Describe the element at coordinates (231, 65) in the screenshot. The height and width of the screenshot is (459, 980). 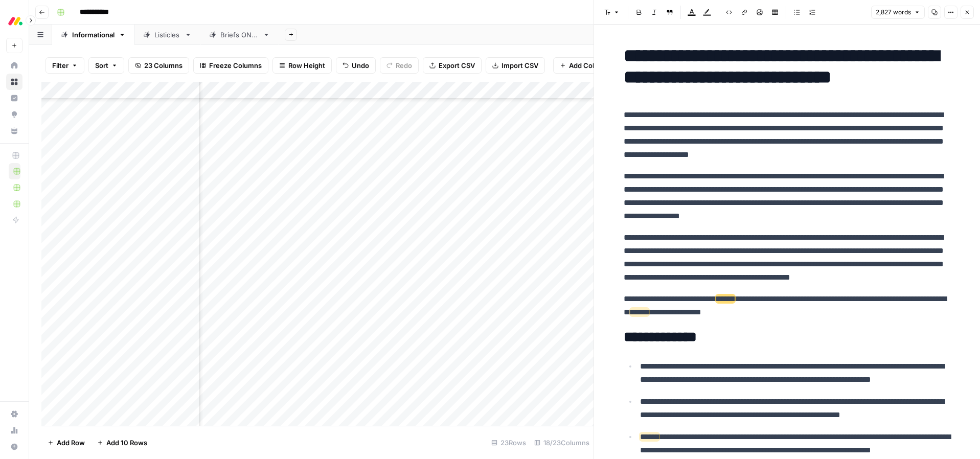
I see `button: Freeze Columns` at that location.